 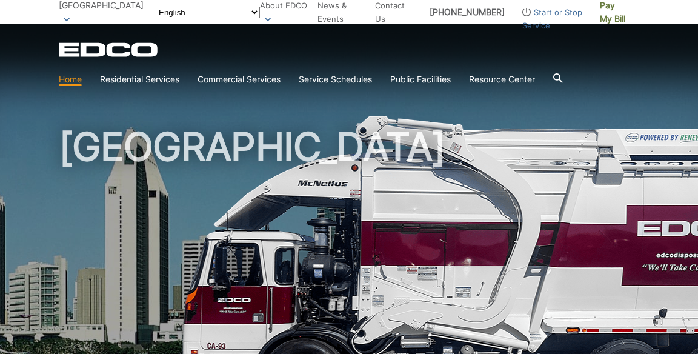 I want to click on a: Commercial Services, so click(x=239, y=79).